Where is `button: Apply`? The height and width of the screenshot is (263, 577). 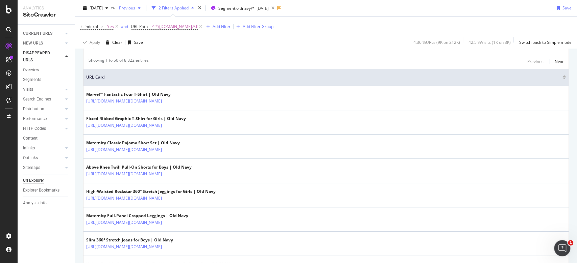
button: Apply is located at coordinates (90, 43).